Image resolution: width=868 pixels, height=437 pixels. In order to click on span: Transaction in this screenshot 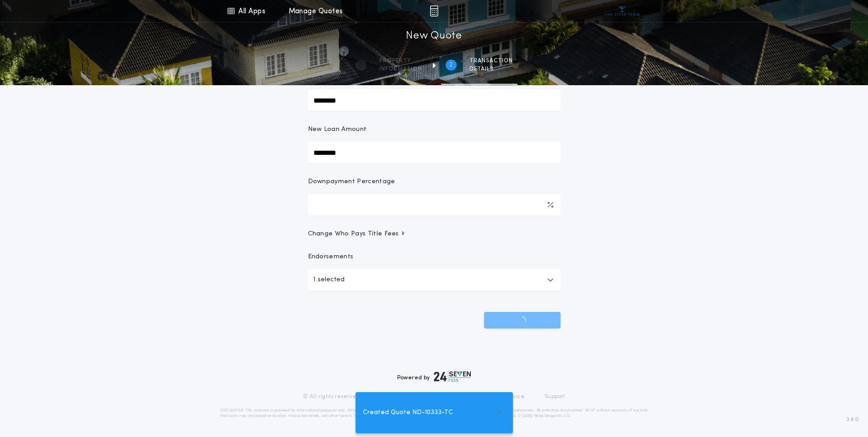, I will do `click(491, 61)`.